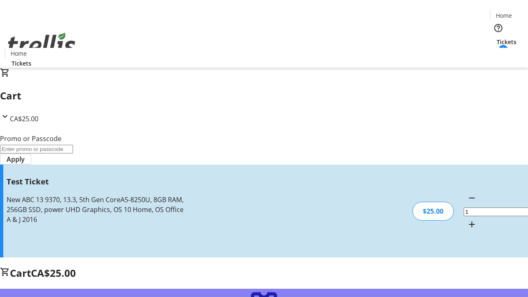  What do you see at coordinates (16, 159) in the screenshot?
I see `span: Apply` at bounding box center [16, 159].